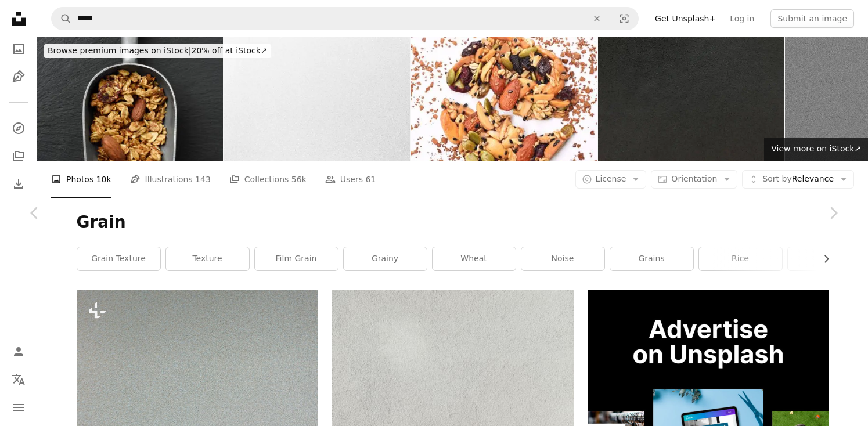 This screenshot has width=868, height=426. What do you see at coordinates (18, 49) in the screenshot?
I see `a: Photos` at bounding box center [18, 49].